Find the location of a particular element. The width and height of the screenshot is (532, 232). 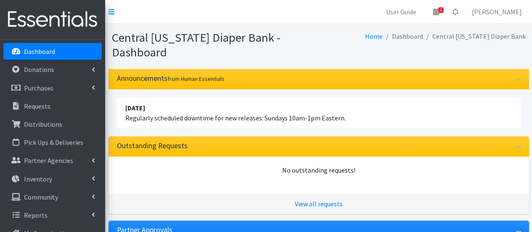

a: View all requests is located at coordinates (318, 203).